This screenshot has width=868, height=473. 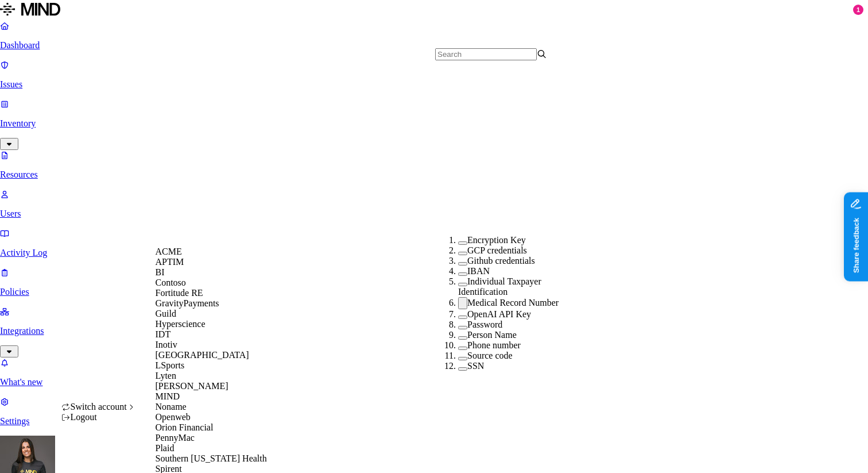 I want to click on span: ACME, so click(x=169, y=251).